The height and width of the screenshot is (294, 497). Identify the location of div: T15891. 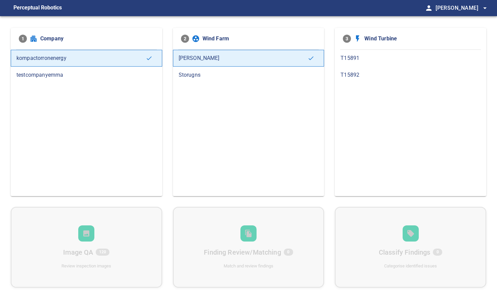
(411, 58).